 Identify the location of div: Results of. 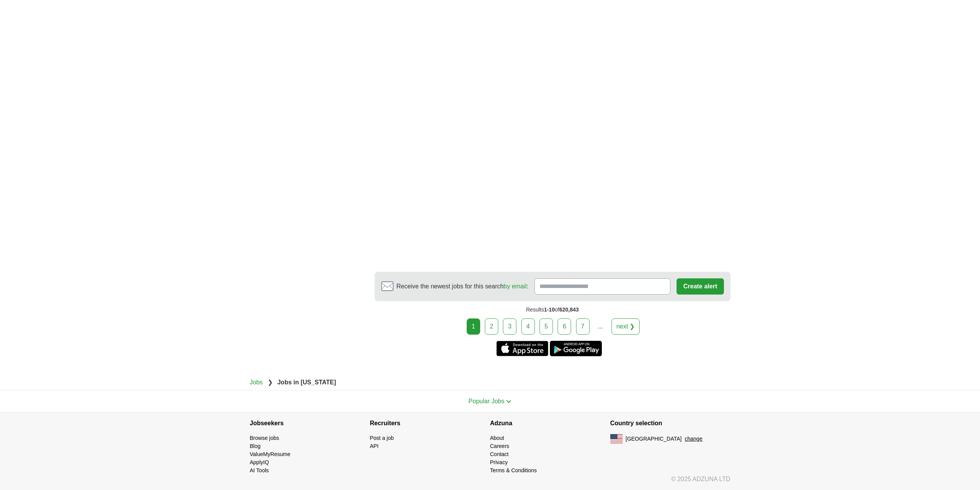
(553, 310).